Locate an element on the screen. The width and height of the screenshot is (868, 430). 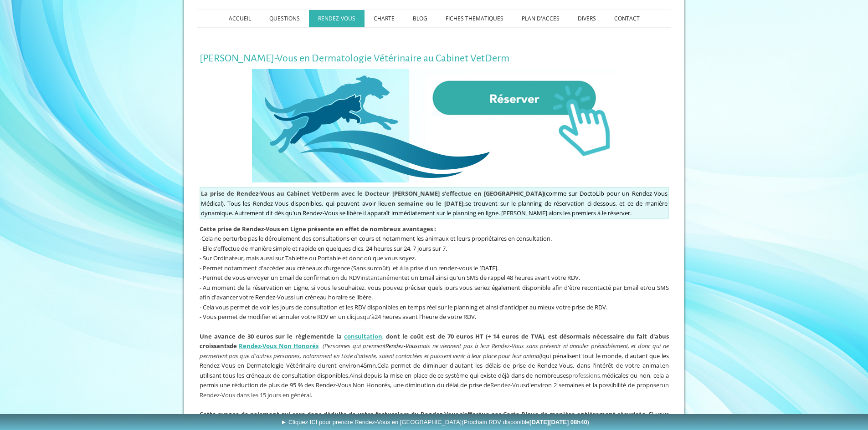
a: BLOG is located at coordinates (420, 19).